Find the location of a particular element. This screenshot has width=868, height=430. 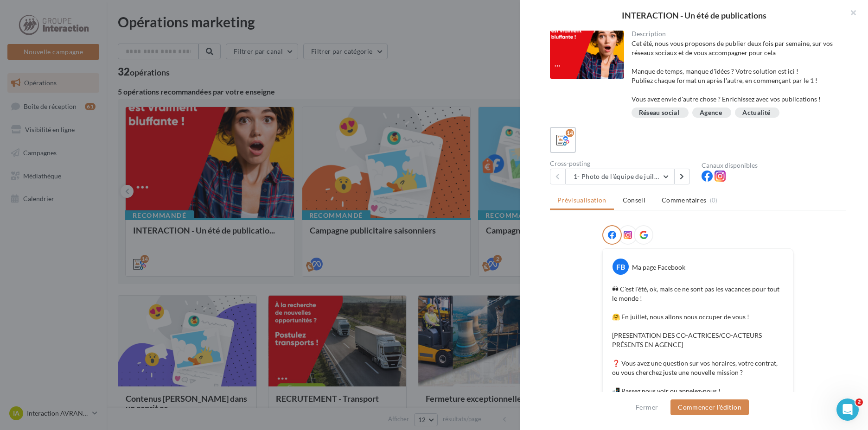

div: Cet été, nous vous proposons de publier deux fois par semaine, sur vos réseaux sociaux et de vous... is located at coordinates (735, 71).